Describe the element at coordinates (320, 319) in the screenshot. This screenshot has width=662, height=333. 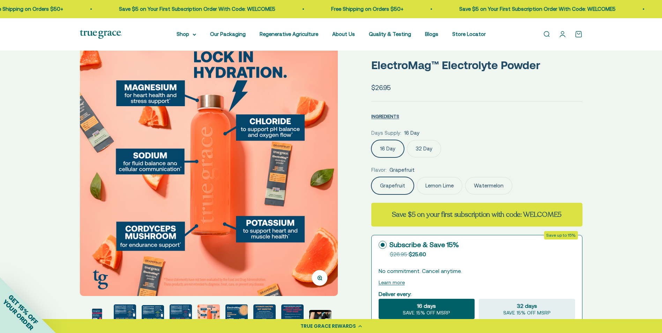
I see `button: Go to item 11` at that location.